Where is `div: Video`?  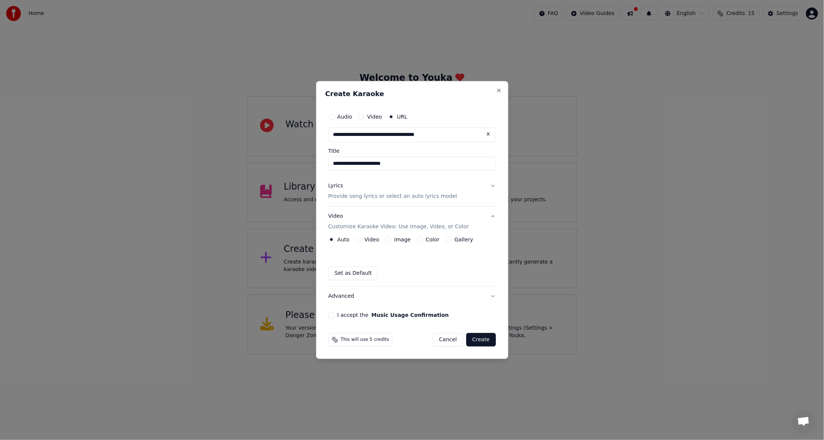 div: Video is located at coordinates (399, 221).